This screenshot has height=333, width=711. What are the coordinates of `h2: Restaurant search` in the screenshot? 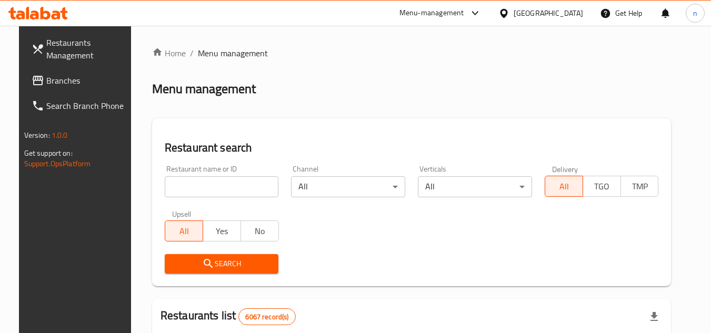 It's located at (412, 148).